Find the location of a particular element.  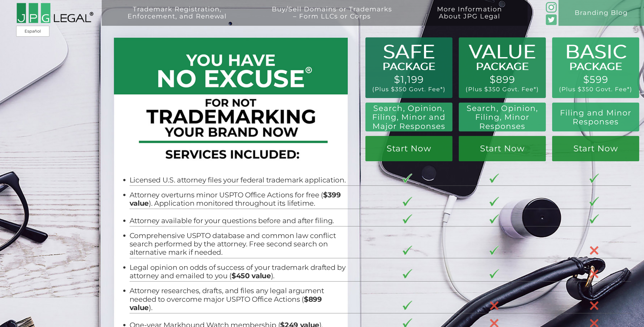

h2: Filing and Minor Responses is located at coordinates (596, 117).